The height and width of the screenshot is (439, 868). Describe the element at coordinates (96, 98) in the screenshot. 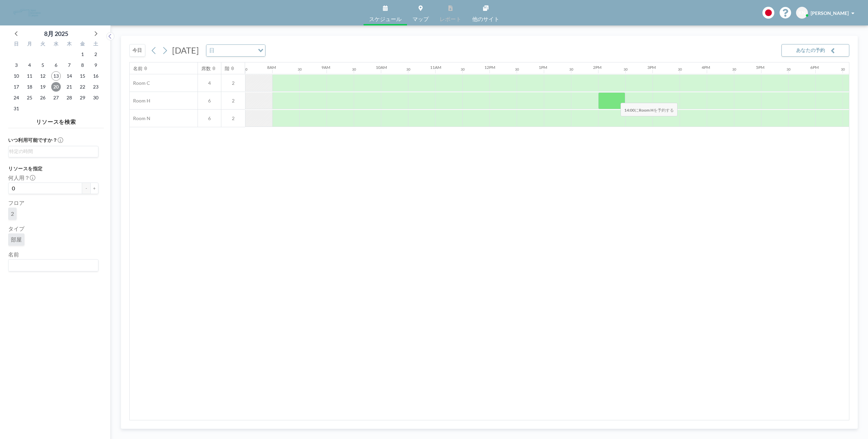

I see `span: 2025年8月30日土曜日` at that location.